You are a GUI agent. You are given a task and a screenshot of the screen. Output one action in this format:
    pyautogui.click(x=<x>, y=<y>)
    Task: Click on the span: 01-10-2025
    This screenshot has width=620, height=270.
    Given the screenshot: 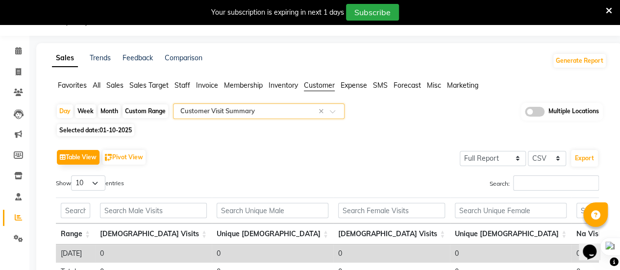 What is the action you would take?
    pyautogui.click(x=116, y=130)
    